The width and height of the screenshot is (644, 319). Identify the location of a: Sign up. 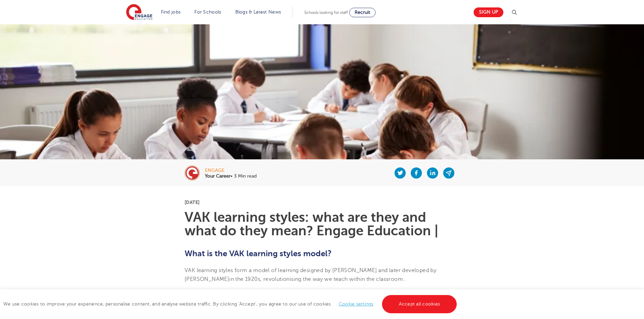
(489, 12).